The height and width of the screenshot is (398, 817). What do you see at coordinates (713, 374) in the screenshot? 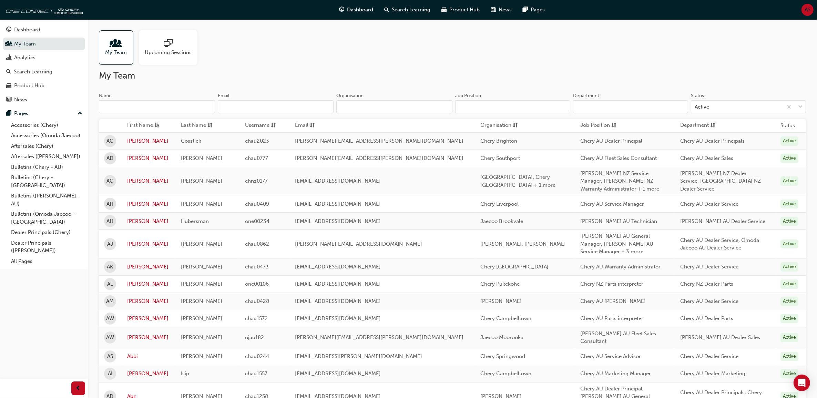
I see `span: Chery AU Dealer Marketing` at bounding box center [713, 374].